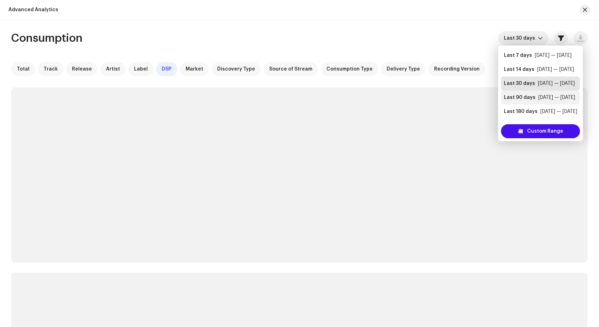 The width and height of the screenshot is (599, 327). Describe the element at coordinates (520, 84) in the screenshot. I see `div: Last 30 days` at that location.